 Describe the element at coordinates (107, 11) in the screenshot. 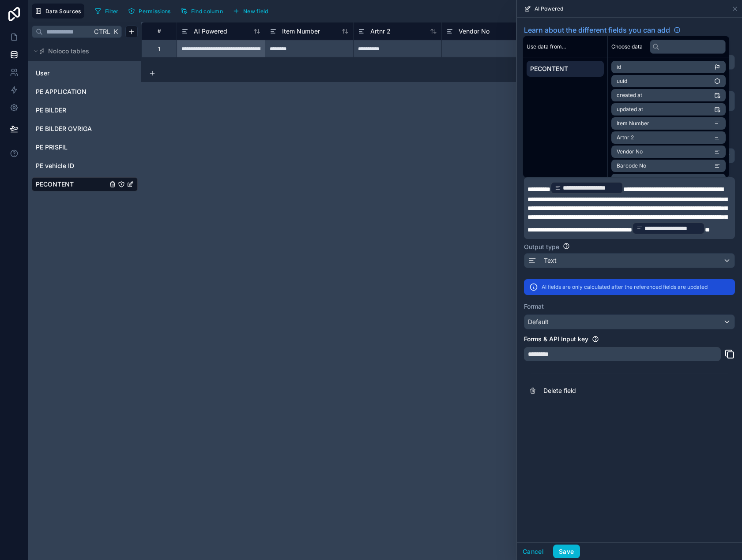

I see `button: Filter` at that location.